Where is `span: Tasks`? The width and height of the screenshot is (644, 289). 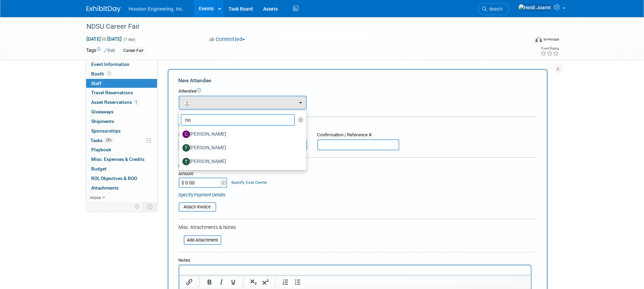
span: Tasks is located at coordinates (102, 140).